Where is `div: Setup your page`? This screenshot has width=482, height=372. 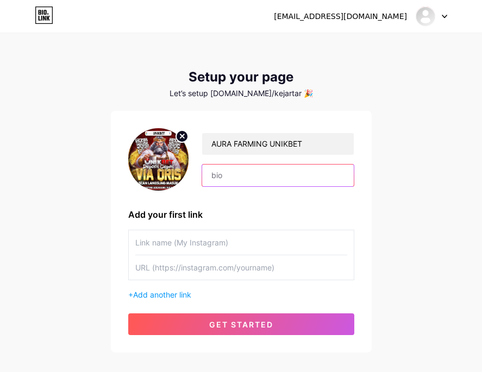 div: Setup your page is located at coordinates (241, 77).